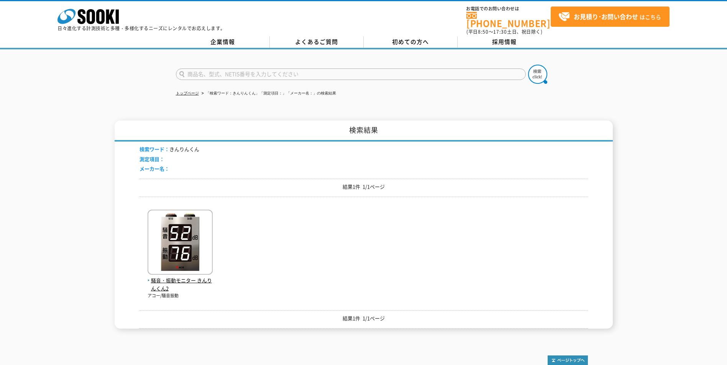 The height and width of the screenshot is (365, 727). I want to click on img: btn_search.png, so click(537, 74).